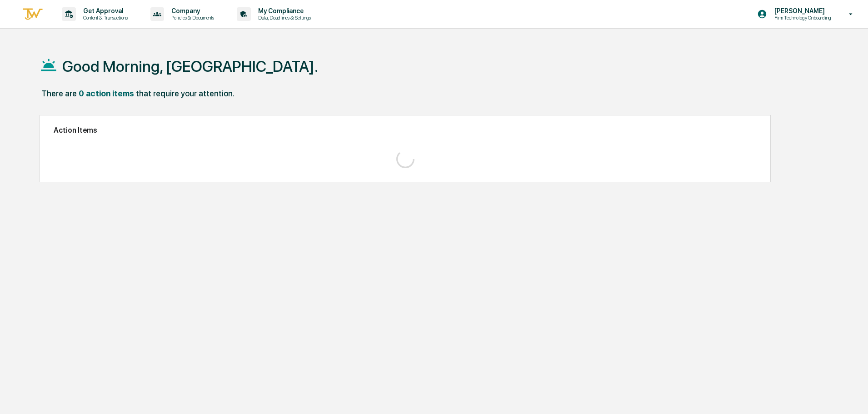  I want to click on p: Company, so click(191, 11).